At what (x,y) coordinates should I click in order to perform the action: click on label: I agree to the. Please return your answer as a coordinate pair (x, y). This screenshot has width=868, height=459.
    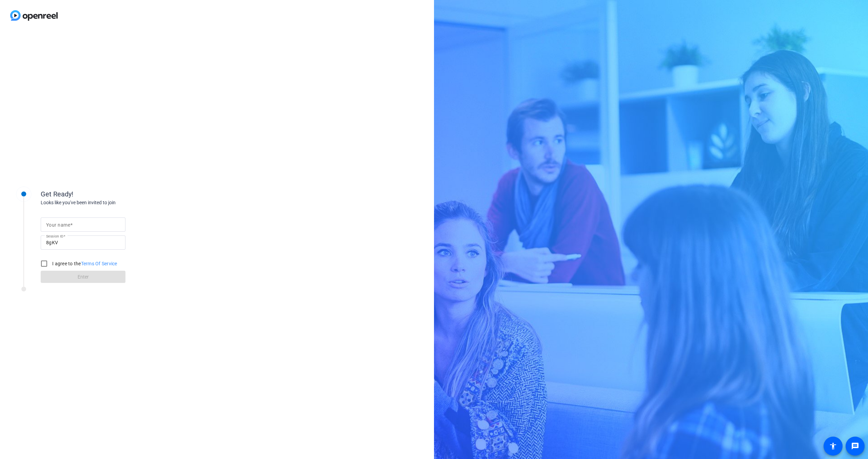
    Looking at the image, I should click on (84, 264).